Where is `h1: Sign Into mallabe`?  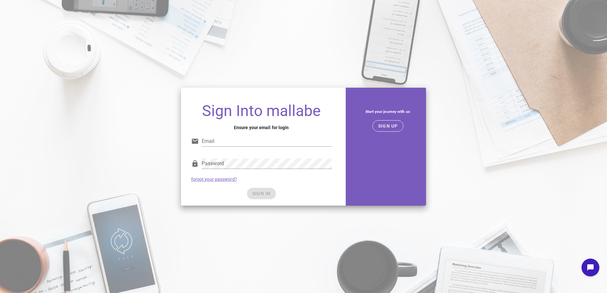
h1: Sign Into mallabe is located at coordinates (261, 111).